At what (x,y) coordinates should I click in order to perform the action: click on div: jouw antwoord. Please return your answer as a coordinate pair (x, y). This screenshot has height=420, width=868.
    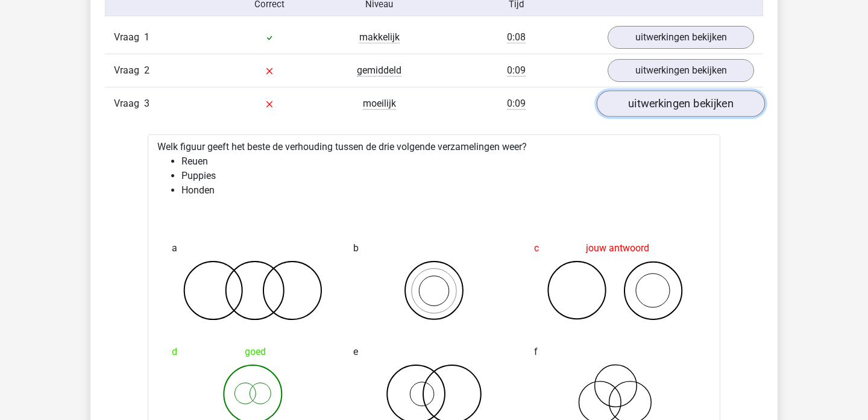
    Looking at the image, I should click on (615, 248).